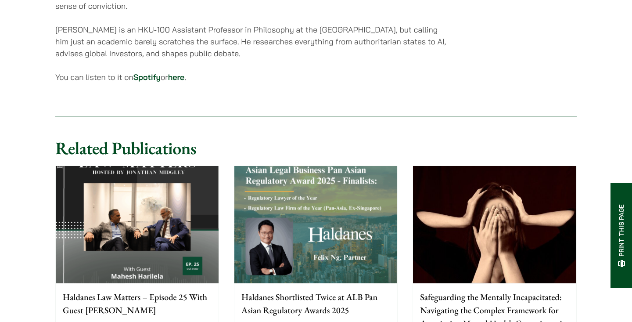 This screenshot has width=632, height=322. I want to click on h2: Related Publications, so click(316, 148).